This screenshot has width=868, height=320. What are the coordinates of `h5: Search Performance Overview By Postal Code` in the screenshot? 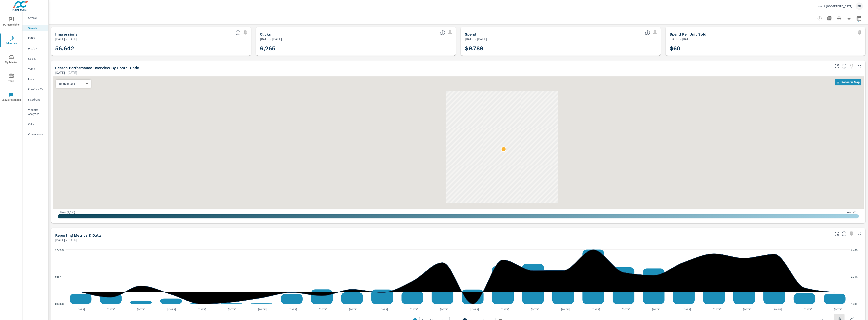 It's located at (97, 68).